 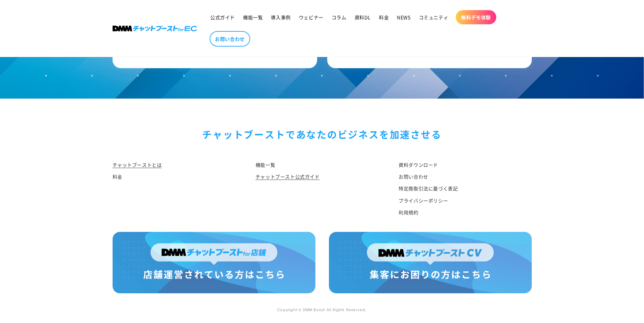 I want to click on a: コラム, so click(x=339, y=17).